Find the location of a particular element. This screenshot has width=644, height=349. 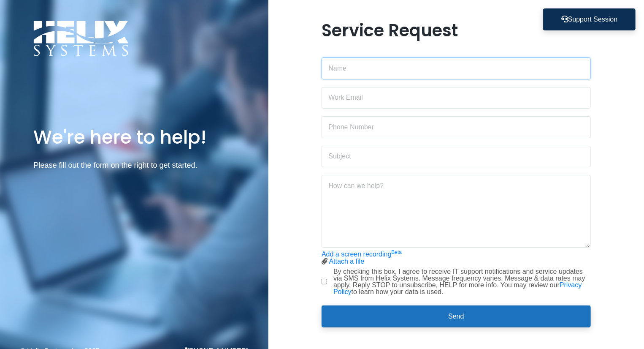

img: Logo is located at coordinates (81, 38).